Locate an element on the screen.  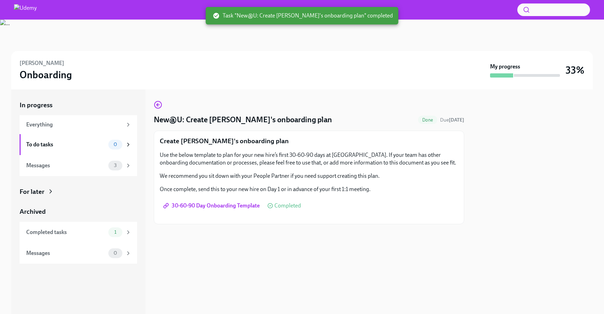
div: Archived is located at coordinates (78, 212).